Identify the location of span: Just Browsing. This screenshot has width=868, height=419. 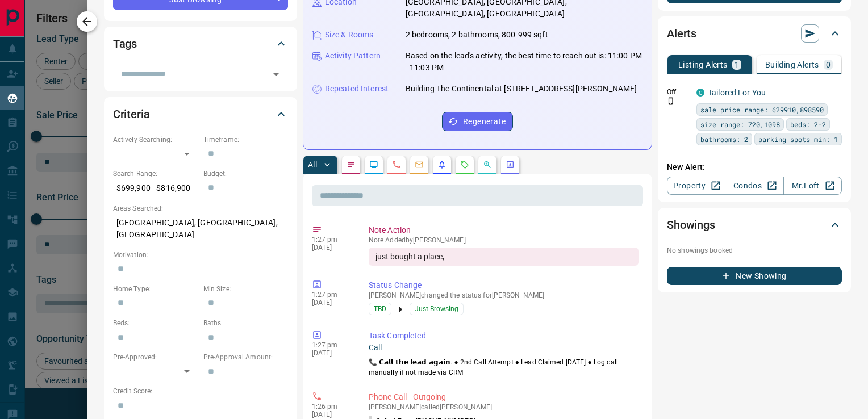
(437, 309).